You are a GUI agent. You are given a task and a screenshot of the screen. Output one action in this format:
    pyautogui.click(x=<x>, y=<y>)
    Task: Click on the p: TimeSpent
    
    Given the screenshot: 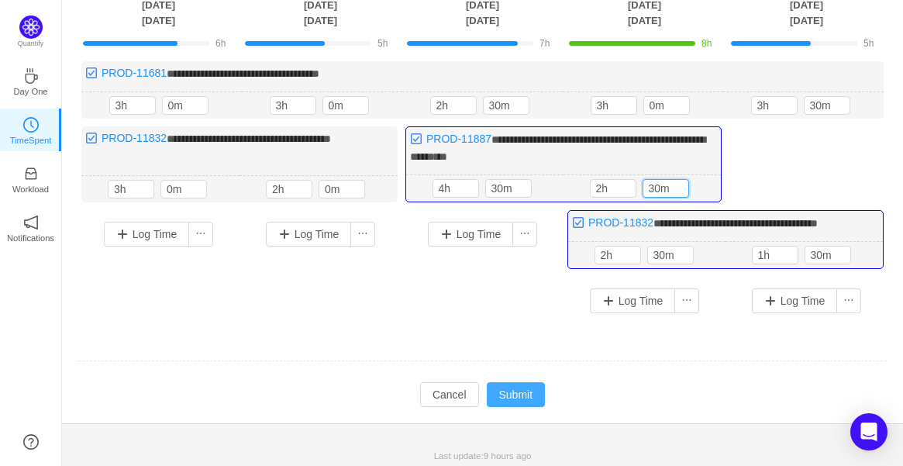 What is the action you would take?
    pyautogui.click(x=31, y=140)
    